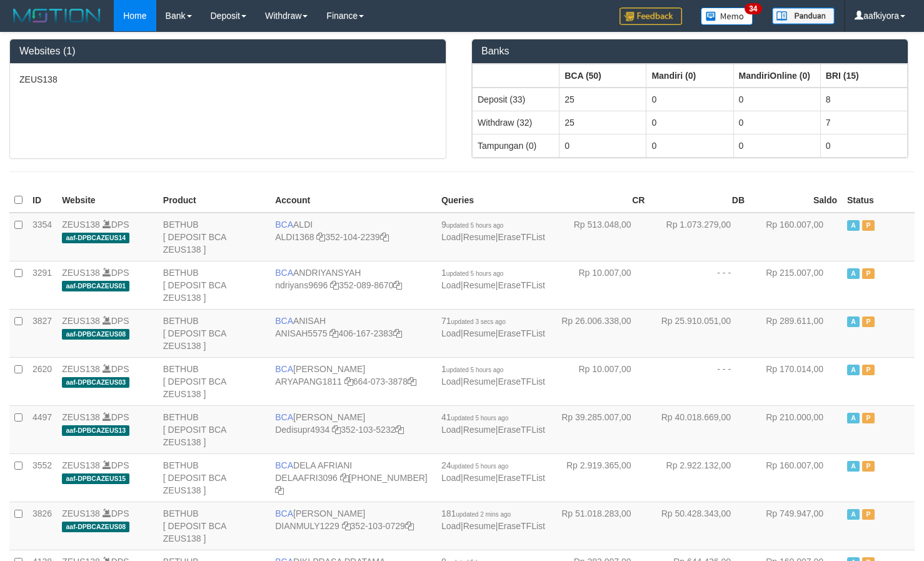 This screenshot has width=924, height=561. What do you see at coordinates (410, 526) in the screenshot?
I see `a: Copy 3521030729 to clipboard` at bounding box center [410, 526].